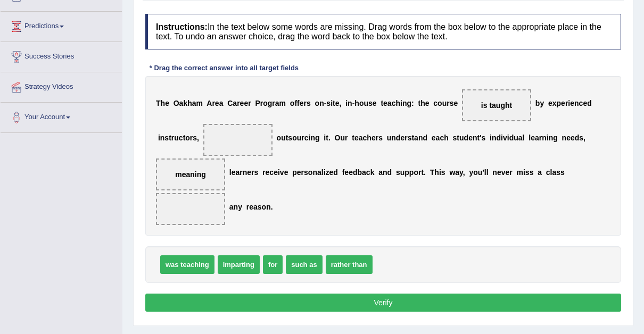  I want to click on b: z, so click(327, 173).